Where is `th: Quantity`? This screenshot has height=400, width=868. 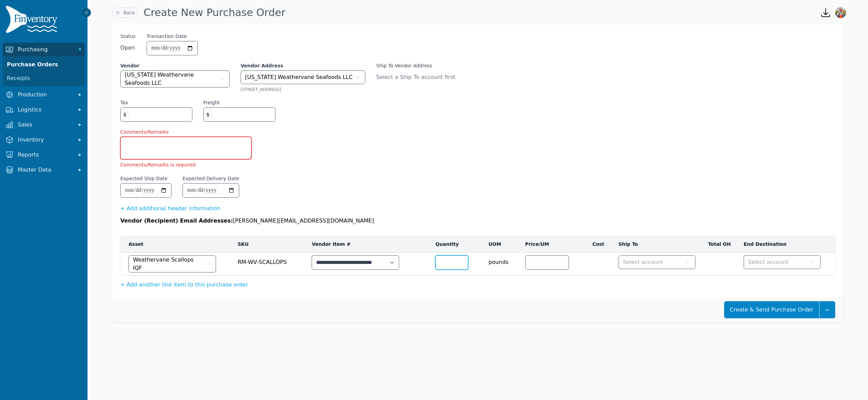
th: Quantity is located at coordinates (457, 244).